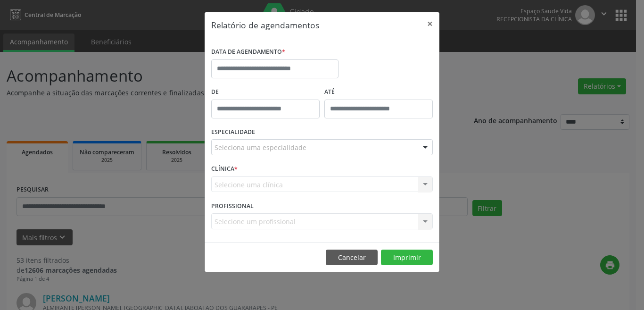 The width and height of the screenshot is (644, 310). I want to click on label: De, so click(265, 92).